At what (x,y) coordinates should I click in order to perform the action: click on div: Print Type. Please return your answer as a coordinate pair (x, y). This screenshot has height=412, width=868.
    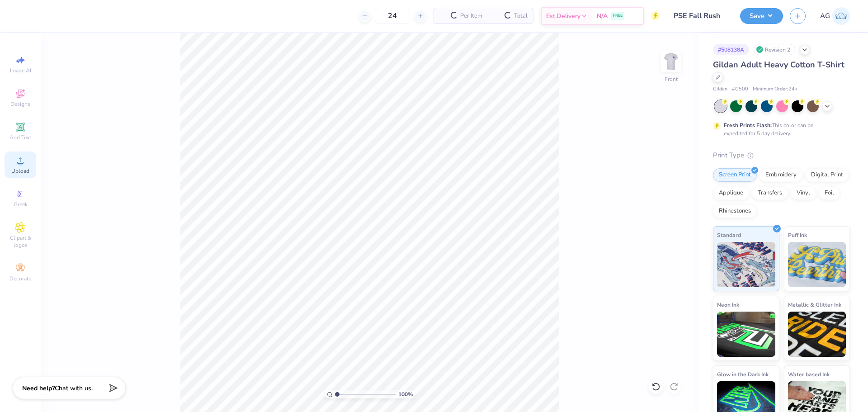
    Looking at the image, I should click on (781, 155).